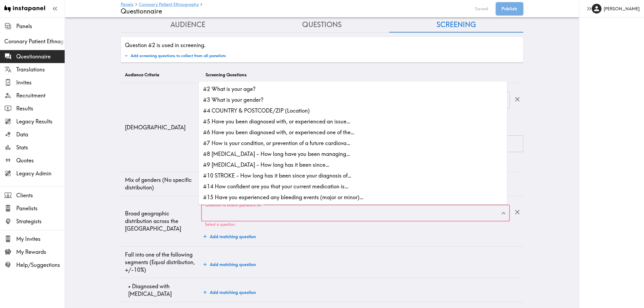 The height and width of the screenshot is (308, 644). I want to click on li: #3 What is your gender?, so click(353, 100).